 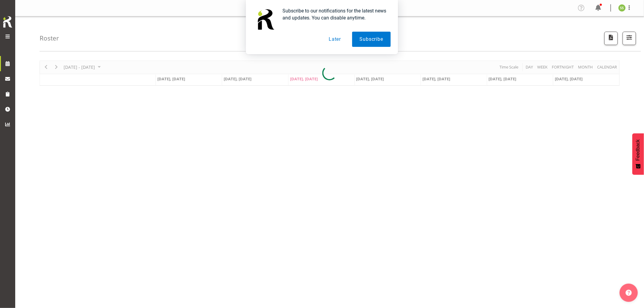 What do you see at coordinates (371, 39) in the screenshot?
I see `button: Subscribe` at bounding box center [371, 39].